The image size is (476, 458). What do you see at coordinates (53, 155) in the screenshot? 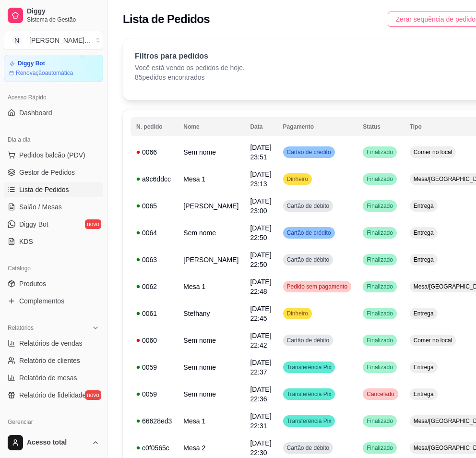
I see `span: Pedidos balcão (PDV)` at bounding box center [53, 155].